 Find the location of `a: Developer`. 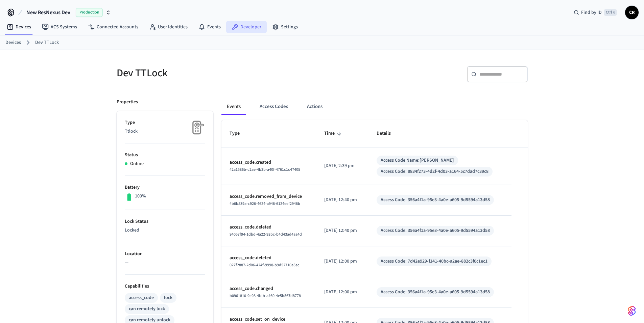

a: Developer is located at coordinates (246, 27).